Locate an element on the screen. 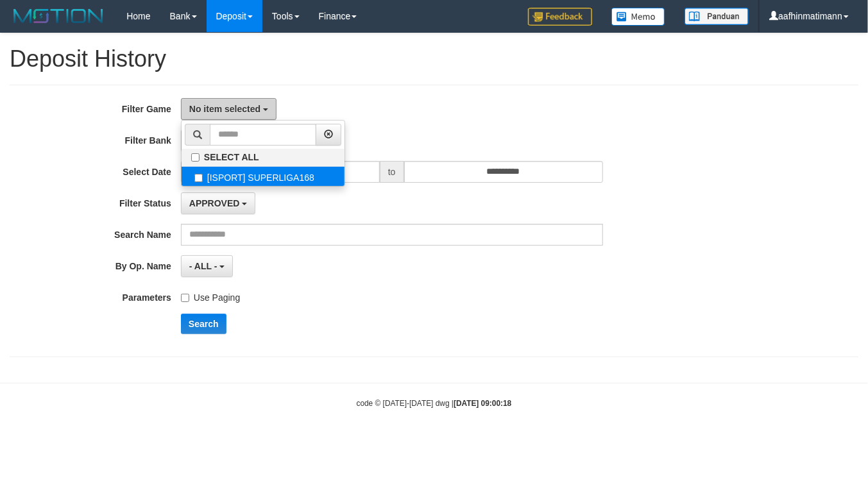 The height and width of the screenshot is (497, 868). button: No item selected is located at coordinates (229, 110).